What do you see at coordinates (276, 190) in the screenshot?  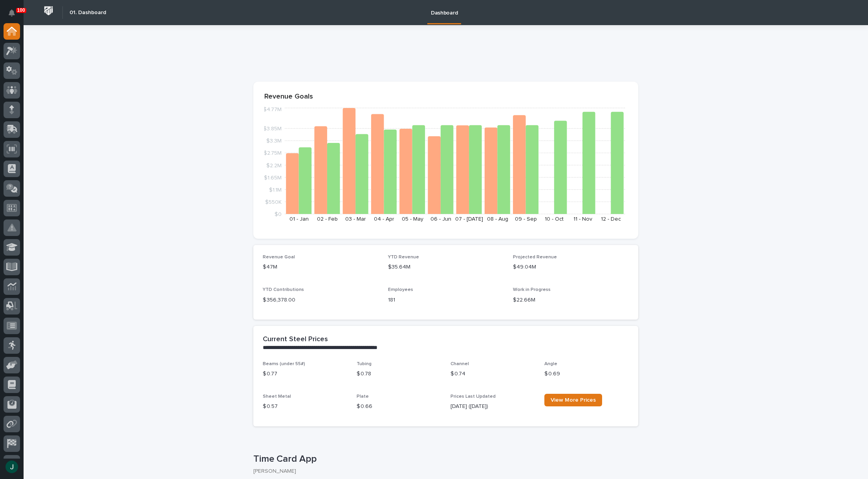 I see `tspan: $1.1M` at bounding box center [276, 190].